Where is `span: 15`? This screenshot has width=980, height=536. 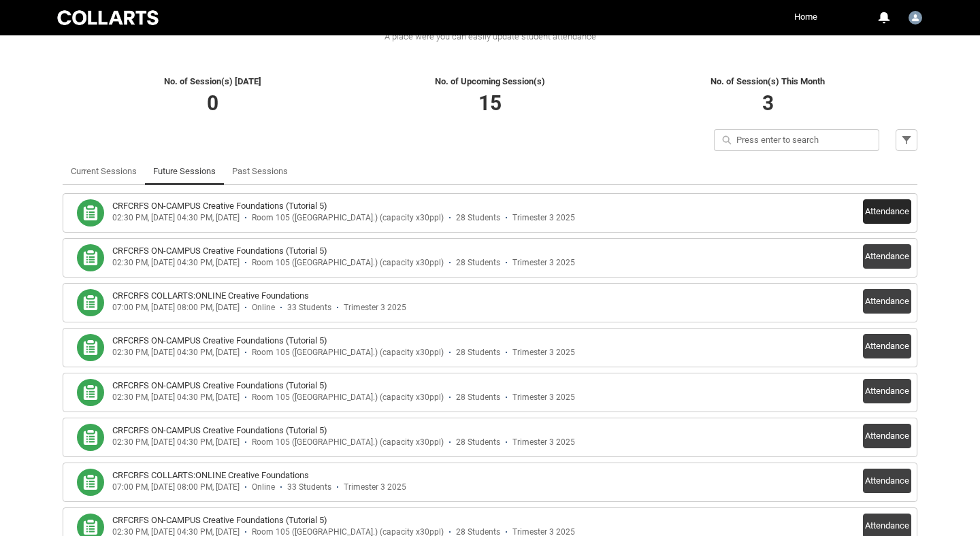 span: 15 is located at coordinates (490, 102).